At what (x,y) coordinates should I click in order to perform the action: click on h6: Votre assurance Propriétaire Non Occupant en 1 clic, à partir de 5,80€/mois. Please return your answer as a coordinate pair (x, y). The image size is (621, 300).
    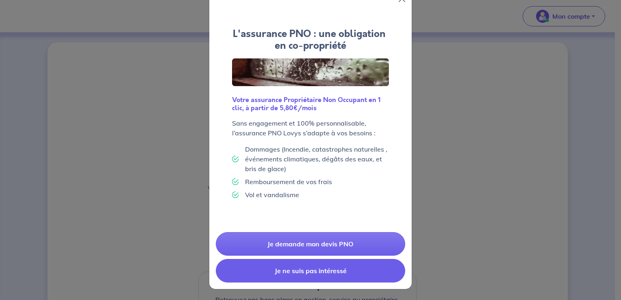
    Looking at the image, I should click on (311, 104).